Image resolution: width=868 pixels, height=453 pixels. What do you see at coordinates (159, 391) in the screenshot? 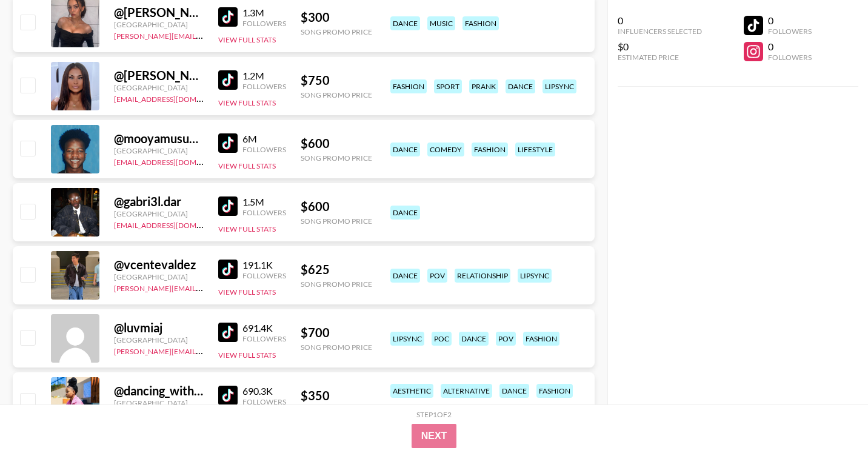
I see `div: @ dancing_with_busisiwe1` at bounding box center [159, 391].